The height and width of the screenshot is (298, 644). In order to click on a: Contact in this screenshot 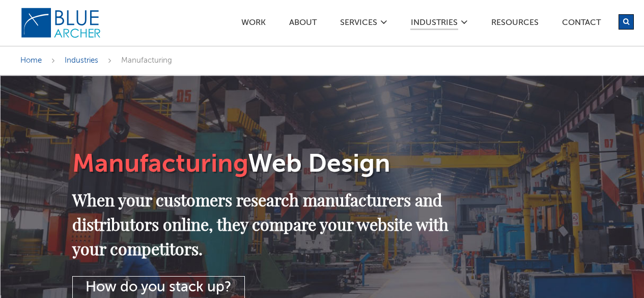, I will do `click(581, 24)`.